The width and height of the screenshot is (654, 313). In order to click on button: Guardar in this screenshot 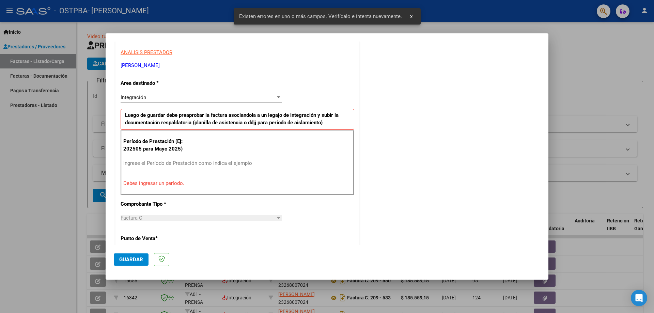, I will do `click(131, 259)`.